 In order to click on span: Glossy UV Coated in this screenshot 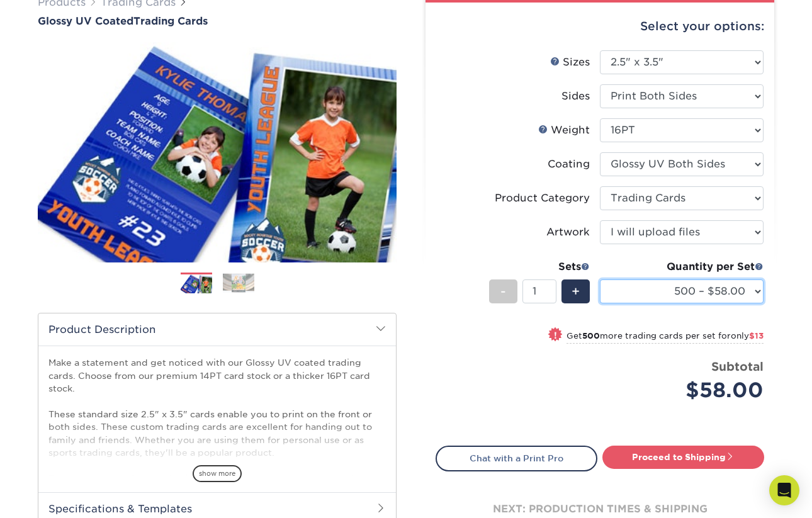, I will do `click(85, 21)`.